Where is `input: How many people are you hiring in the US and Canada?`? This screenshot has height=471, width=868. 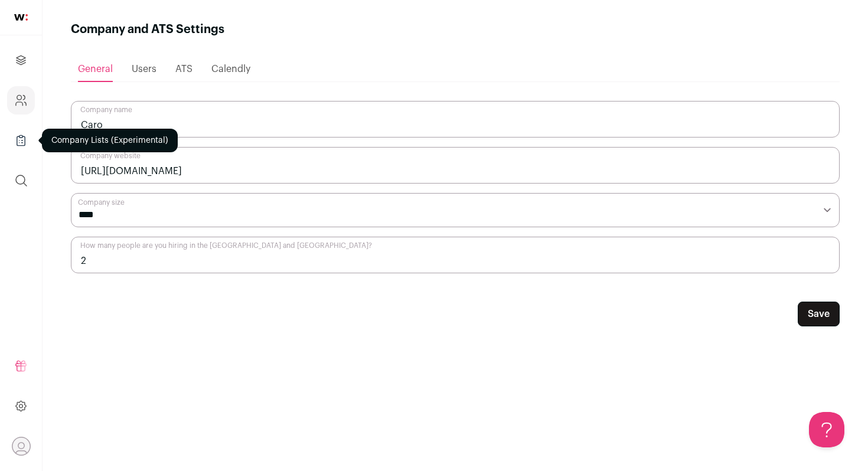 input: How many people are you hiring in the US and Canada? is located at coordinates (455, 255).